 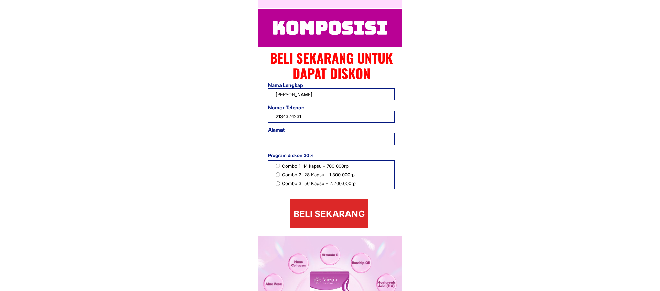 I want to click on h3: Beli Sekarang untuk Dapat Diskon, so click(x=331, y=66).